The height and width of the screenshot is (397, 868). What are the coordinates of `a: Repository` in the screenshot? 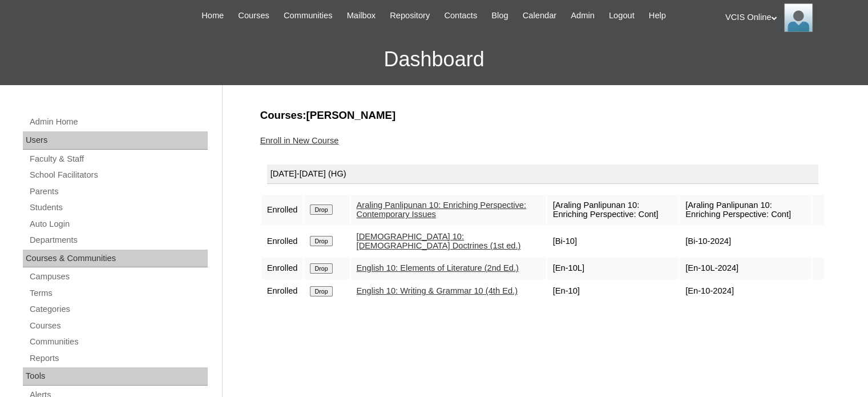 It's located at (410, 15).